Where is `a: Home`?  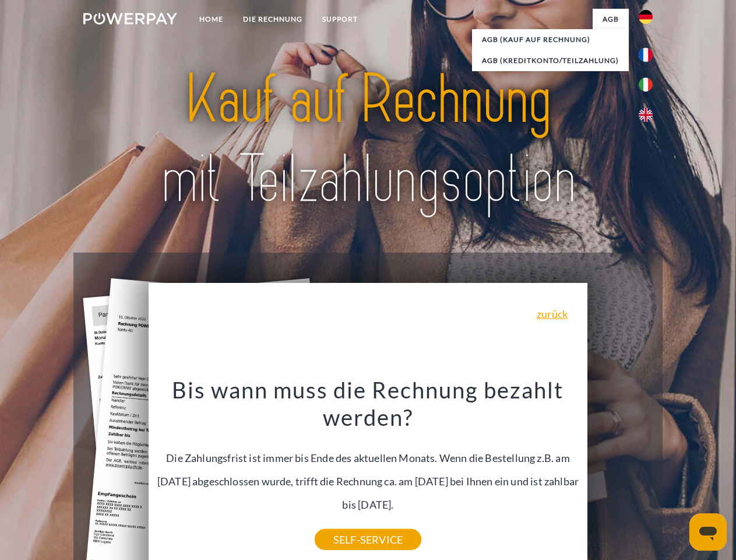 a: Home is located at coordinates (211, 19).